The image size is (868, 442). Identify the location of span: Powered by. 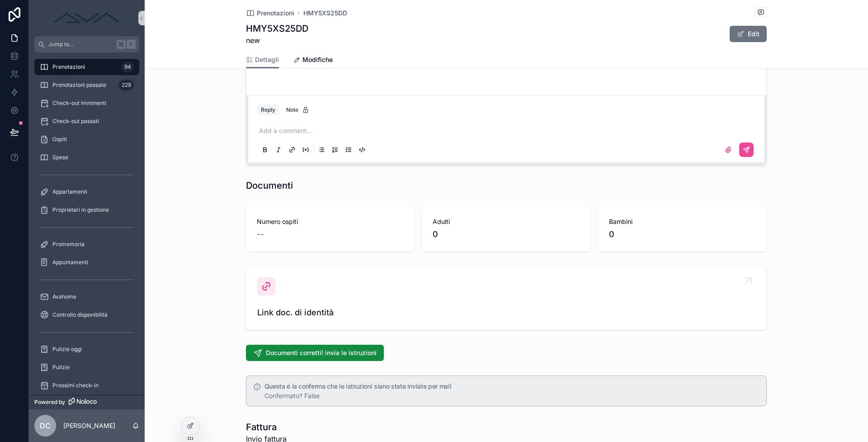
(49, 402).